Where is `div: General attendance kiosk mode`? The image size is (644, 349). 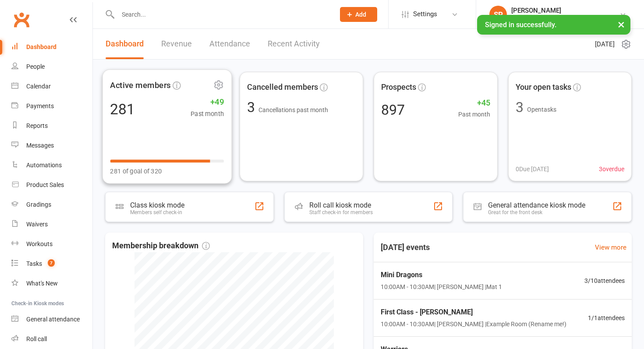 div: General attendance kiosk mode is located at coordinates (537, 205).